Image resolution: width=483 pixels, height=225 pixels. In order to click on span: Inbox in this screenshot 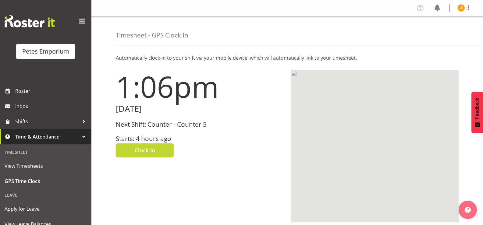, I will do `click(52, 106)`.